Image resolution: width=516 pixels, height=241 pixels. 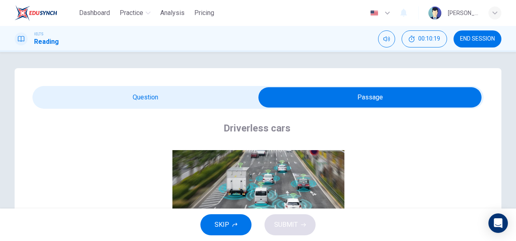 What do you see at coordinates (386, 39) in the screenshot?
I see `div: Mute` at bounding box center [386, 39].